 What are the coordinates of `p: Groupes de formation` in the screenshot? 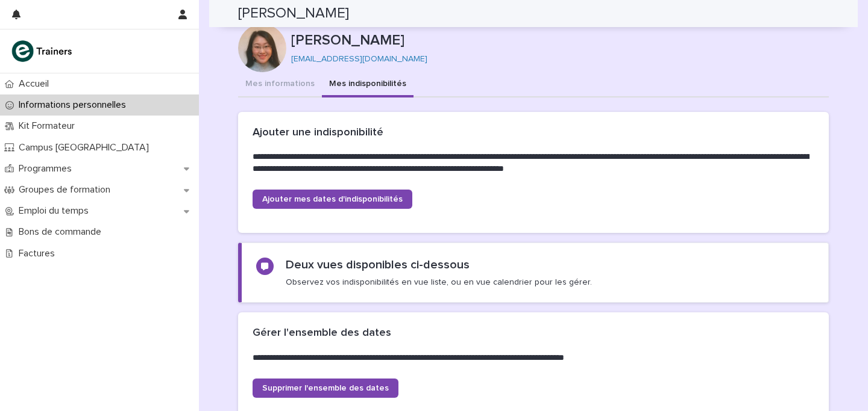 It's located at (67, 190).